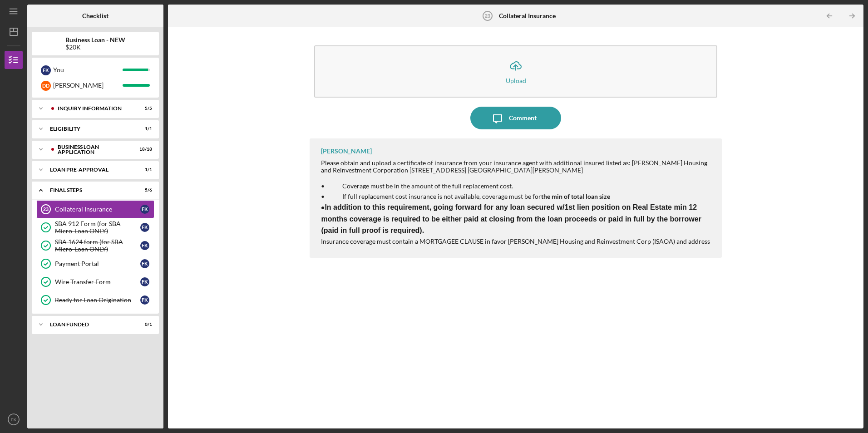 The image size is (868, 433). I want to click on b: Collateral Insurance, so click(527, 16).